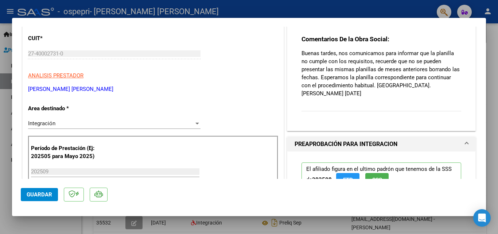  What do you see at coordinates (348, 179) in the screenshot?
I see `button: FTP` at bounding box center [348, 179].